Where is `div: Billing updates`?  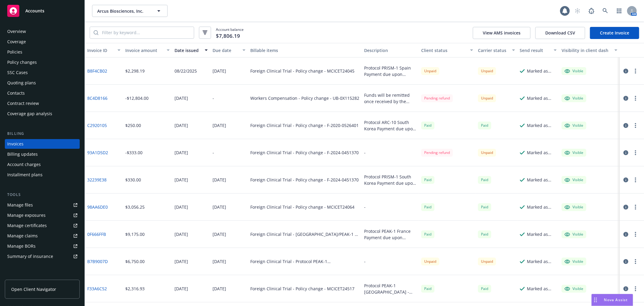 div: Billing updates is located at coordinates (22, 154).